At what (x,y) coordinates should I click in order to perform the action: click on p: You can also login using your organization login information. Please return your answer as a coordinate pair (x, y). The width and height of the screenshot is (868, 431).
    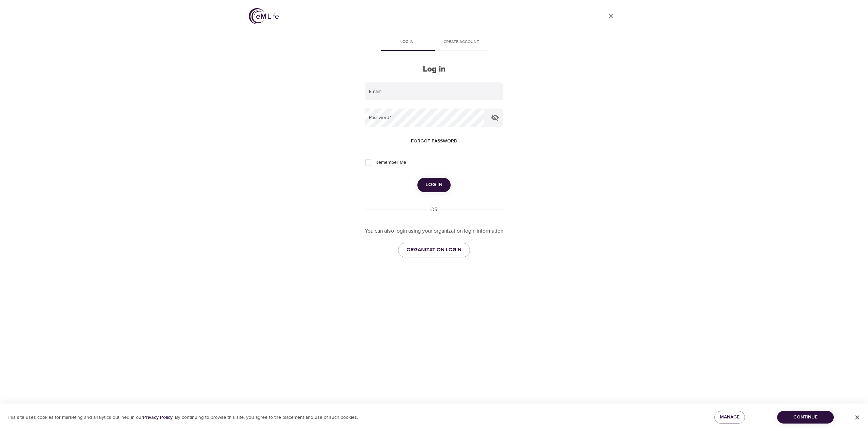
    Looking at the image, I should click on (434, 231).